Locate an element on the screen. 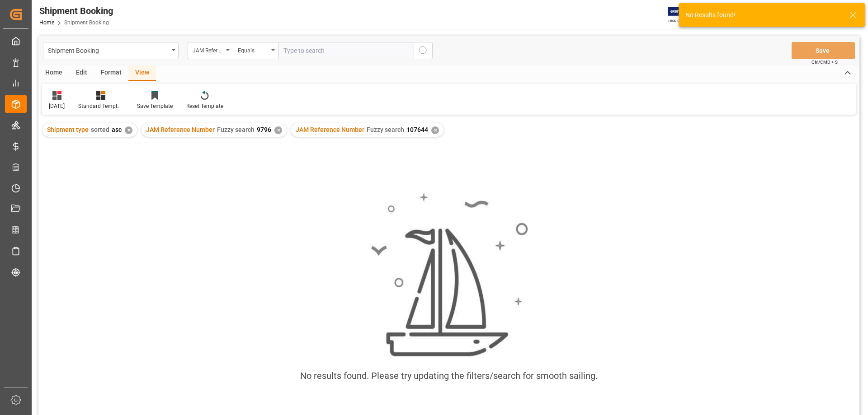 The width and height of the screenshot is (868, 415). div: JAM Reference Number is located at coordinates (208, 49).